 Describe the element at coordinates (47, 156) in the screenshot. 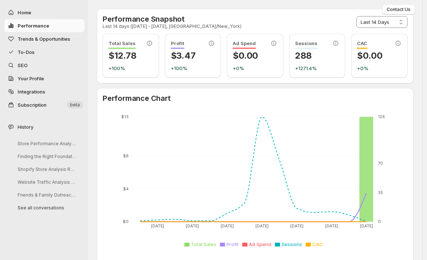

I see `button: Finding the Right Foundation Match` at that location.